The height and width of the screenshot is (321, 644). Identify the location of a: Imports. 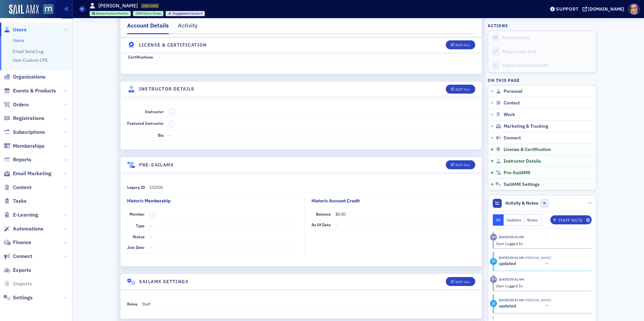
(18, 284).